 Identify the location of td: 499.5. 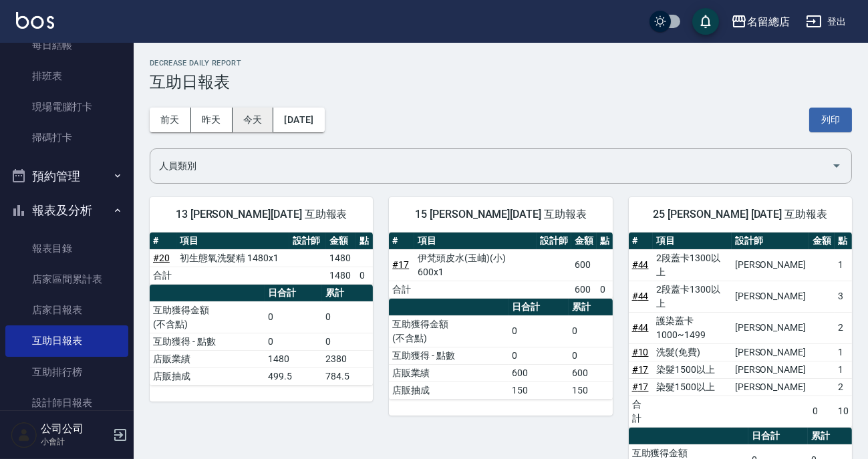
(293, 376).